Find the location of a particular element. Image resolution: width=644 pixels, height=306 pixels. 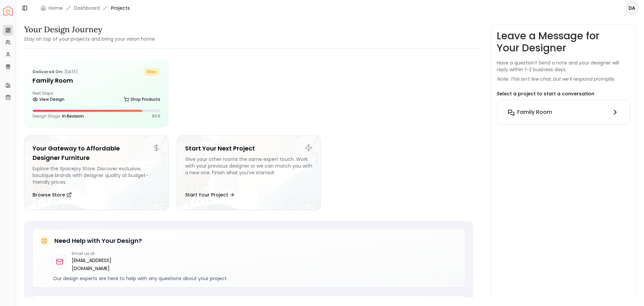

a: Home is located at coordinates (56, 8).